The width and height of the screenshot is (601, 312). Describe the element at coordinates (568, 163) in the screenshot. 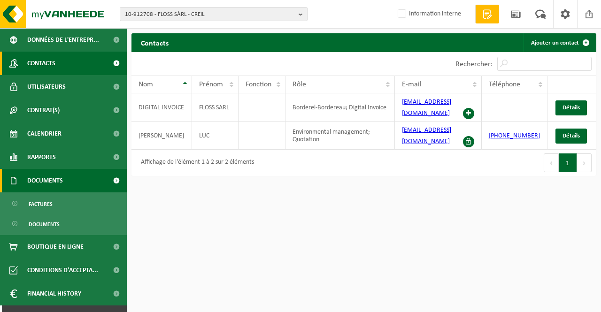

I see `button: 1` at that location.